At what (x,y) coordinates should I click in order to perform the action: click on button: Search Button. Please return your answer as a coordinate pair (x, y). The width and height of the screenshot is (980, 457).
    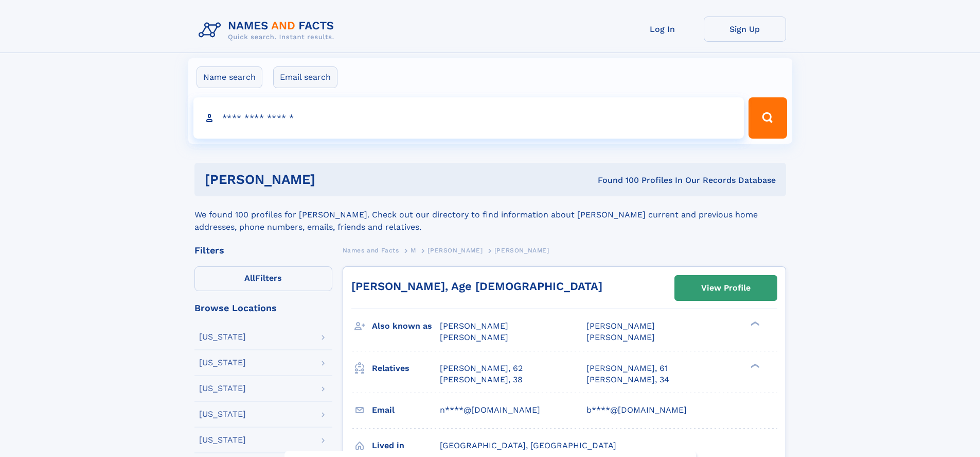
    Looking at the image, I should click on (768, 118).